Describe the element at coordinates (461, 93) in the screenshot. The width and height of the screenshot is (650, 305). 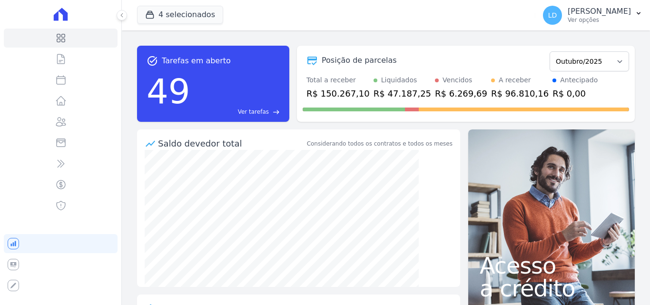
I see `div: R$ 6.269,69` at that location.